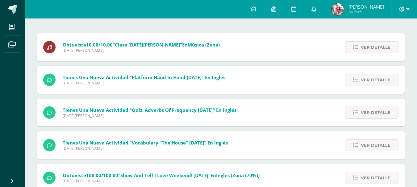 The width and height of the screenshot is (417, 187). I want to click on span: 100.00/100.00, so click(102, 176).